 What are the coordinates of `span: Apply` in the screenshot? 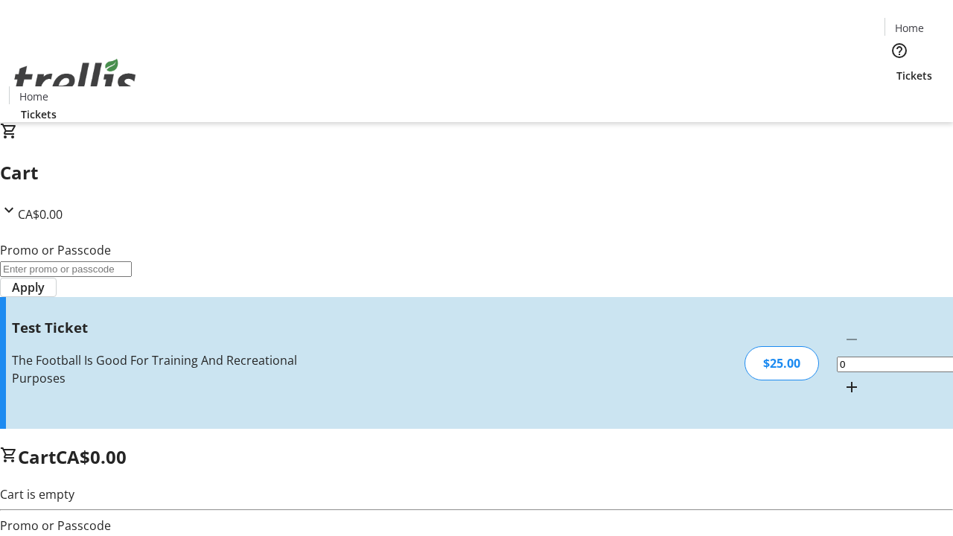 It's located at (28, 287).